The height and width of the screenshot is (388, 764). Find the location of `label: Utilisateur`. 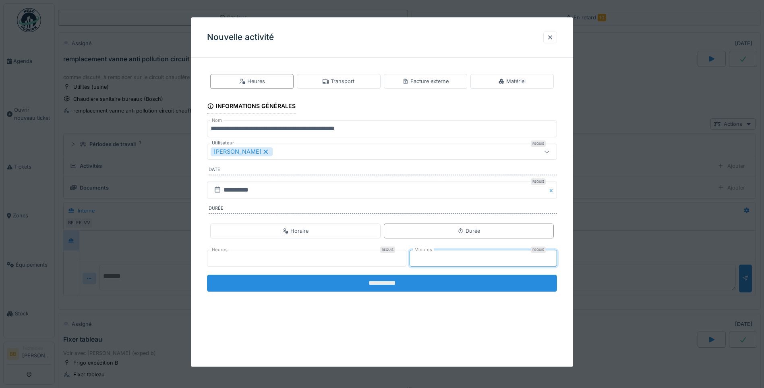

label: Utilisateur is located at coordinates (223, 143).